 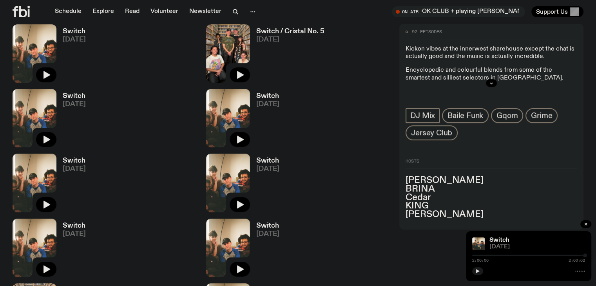 I want to click on a: Newsletter, so click(x=205, y=12).